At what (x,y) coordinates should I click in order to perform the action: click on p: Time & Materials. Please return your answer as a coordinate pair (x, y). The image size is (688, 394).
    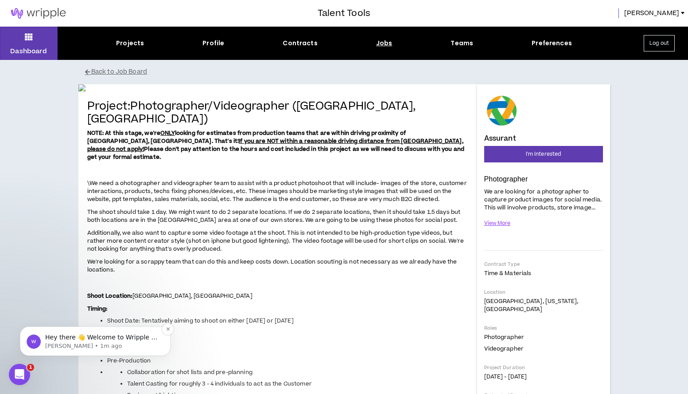
    Looking at the image, I should click on (544, 273).